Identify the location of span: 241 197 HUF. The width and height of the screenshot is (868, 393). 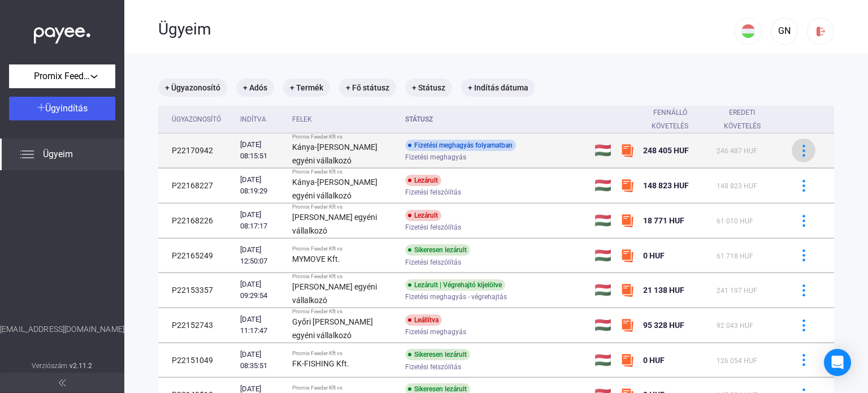
(737, 291).